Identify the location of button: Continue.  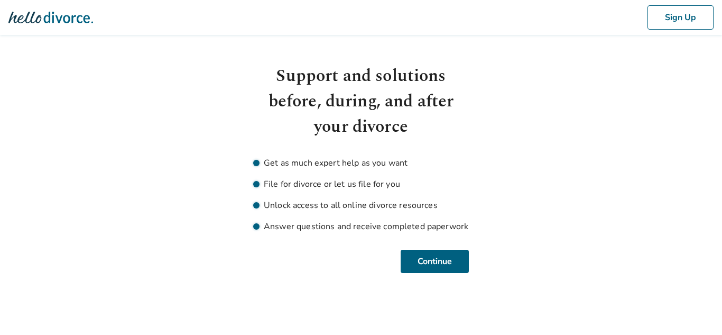
(434, 261).